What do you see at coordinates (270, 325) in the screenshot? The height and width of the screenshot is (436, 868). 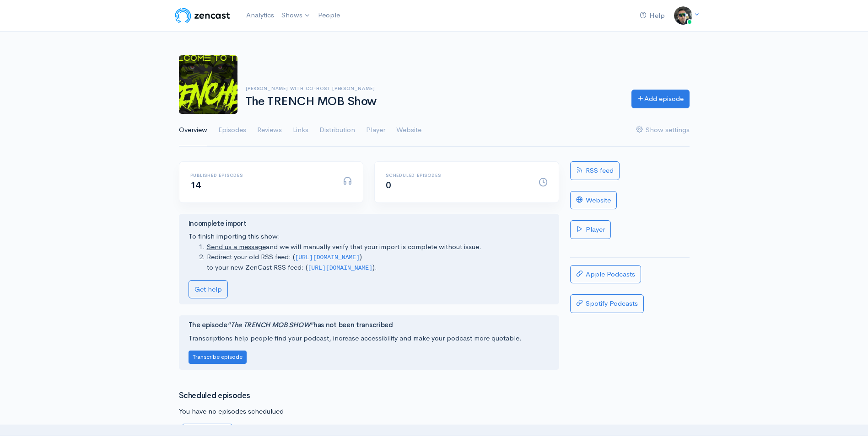 I see `i: "The TRENCH MOB SHOW"` at bounding box center [270, 325].